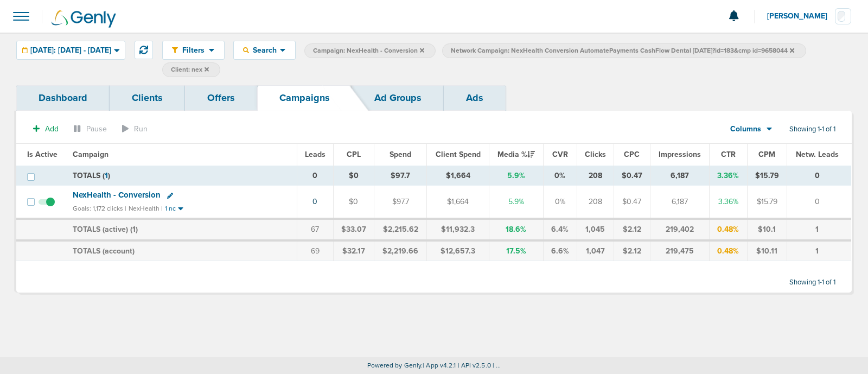  I want to click on button: Add, so click(45, 129).